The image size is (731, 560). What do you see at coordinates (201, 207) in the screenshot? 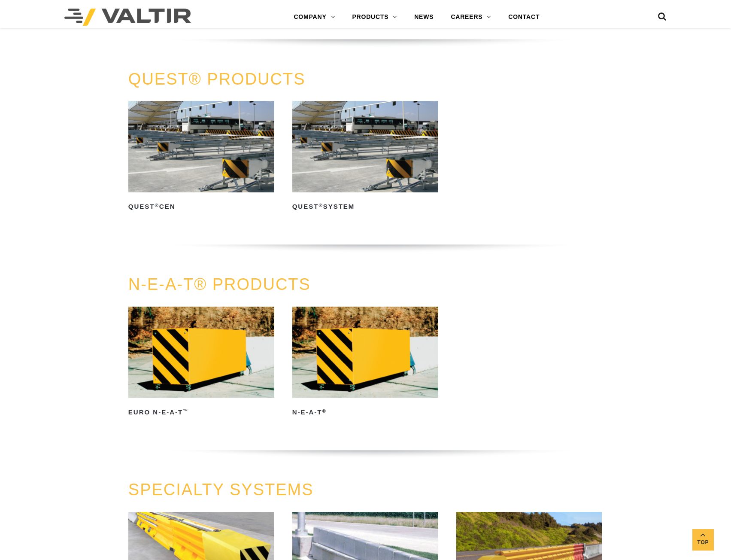
I see `h2: QUEST CEN` at bounding box center [201, 207].